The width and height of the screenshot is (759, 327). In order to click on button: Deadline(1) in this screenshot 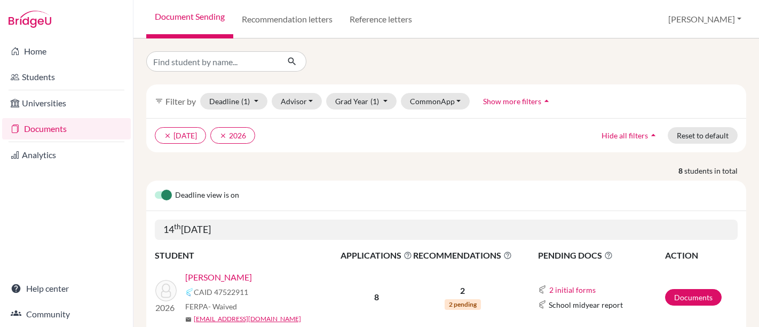, I will do `click(234, 101)`.